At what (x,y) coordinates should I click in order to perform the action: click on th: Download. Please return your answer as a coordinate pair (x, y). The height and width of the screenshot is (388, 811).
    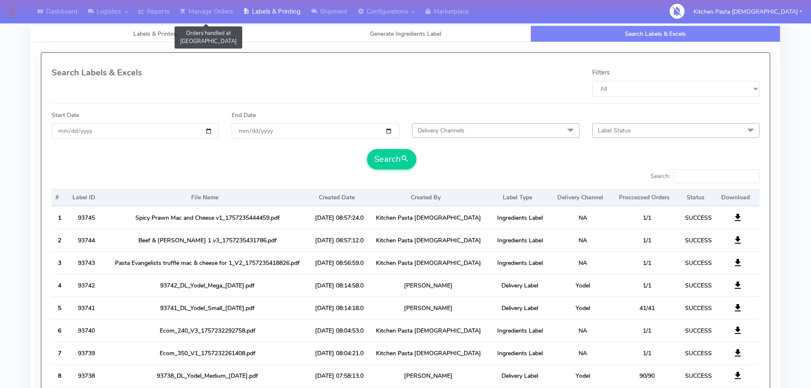
    Looking at the image, I should click on (737, 197).